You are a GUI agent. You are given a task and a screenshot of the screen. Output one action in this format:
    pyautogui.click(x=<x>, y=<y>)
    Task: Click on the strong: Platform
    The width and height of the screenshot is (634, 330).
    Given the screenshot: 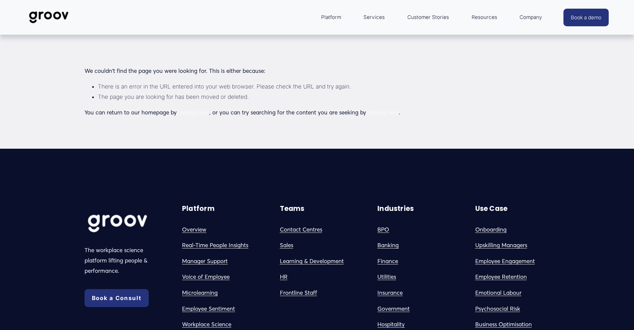 What is the action you would take?
    pyautogui.click(x=198, y=209)
    